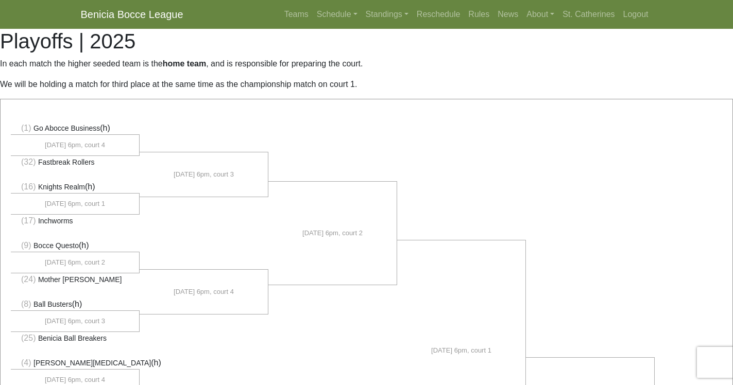 This screenshot has width=733, height=385. What do you see at coordinates (588, 14) in the screenshot?
I see `a: St. Catherines` at bounding box center [588, 14].